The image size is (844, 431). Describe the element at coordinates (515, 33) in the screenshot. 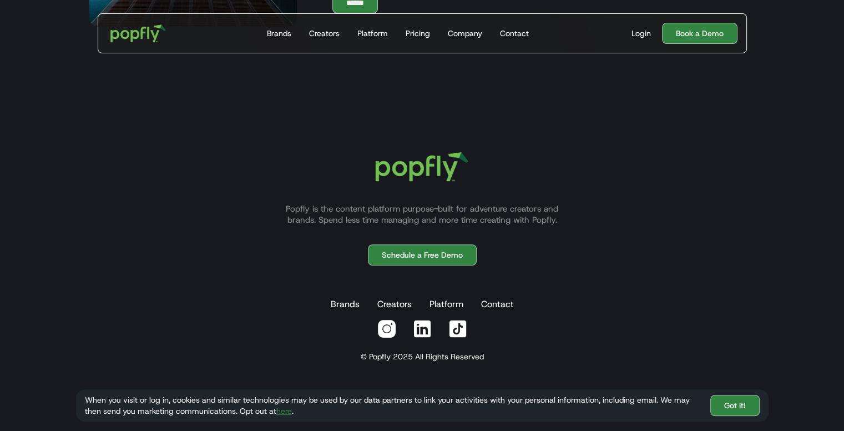

I see `div: Contact` at that location.